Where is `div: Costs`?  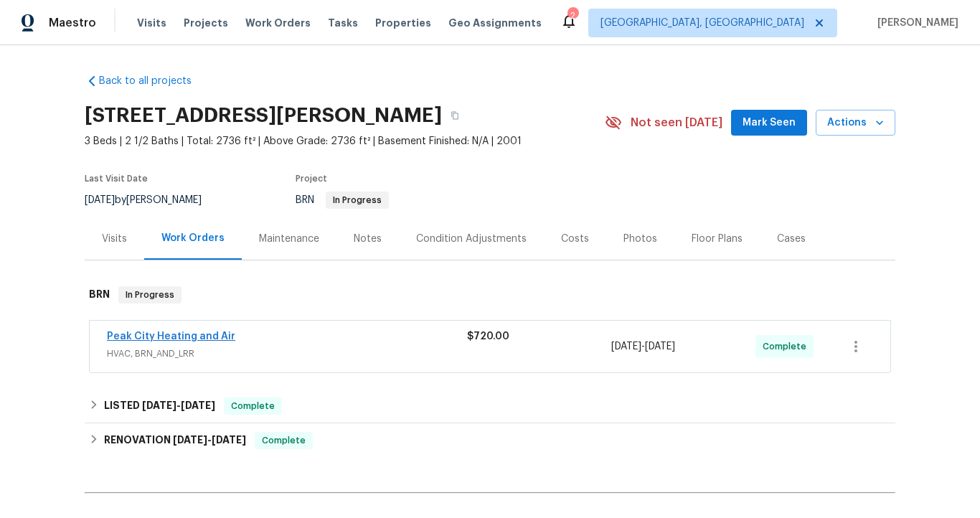 div: Costs is located at coordinates (574, 239).